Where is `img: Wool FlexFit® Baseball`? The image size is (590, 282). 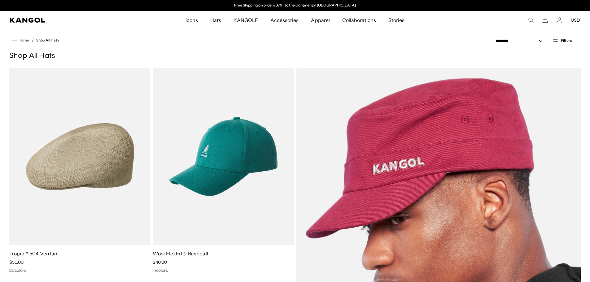
img: Wool FlexFit® Baseball is located at coordinates (223, 157).